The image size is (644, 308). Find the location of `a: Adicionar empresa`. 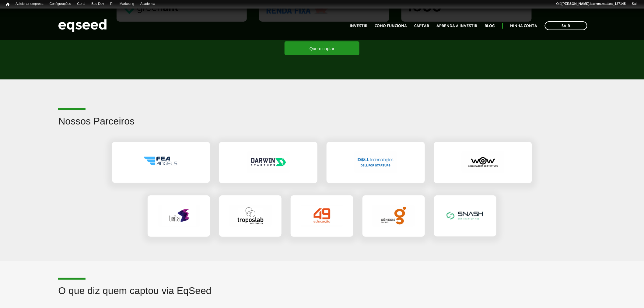

a: Adicionar empresa is located at coordinates (30, 4).